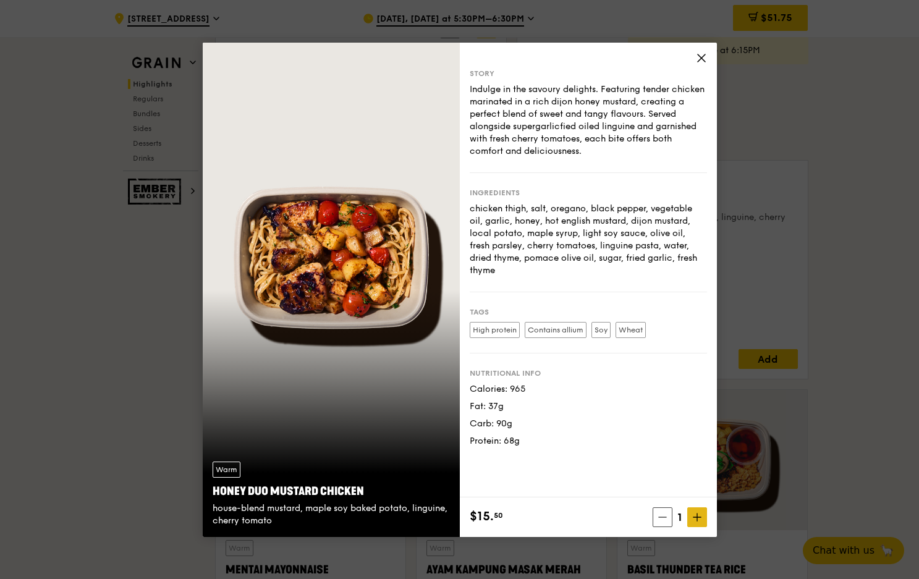 This screenshot has width=919, height=579. Describe the element at coordinates (630, 330) in the screenshot. I see `label: Wheat` at that location.